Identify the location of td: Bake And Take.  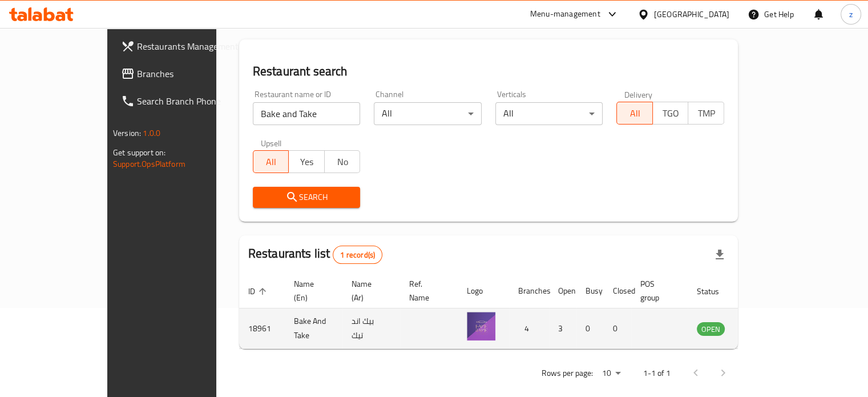
(313, 328).